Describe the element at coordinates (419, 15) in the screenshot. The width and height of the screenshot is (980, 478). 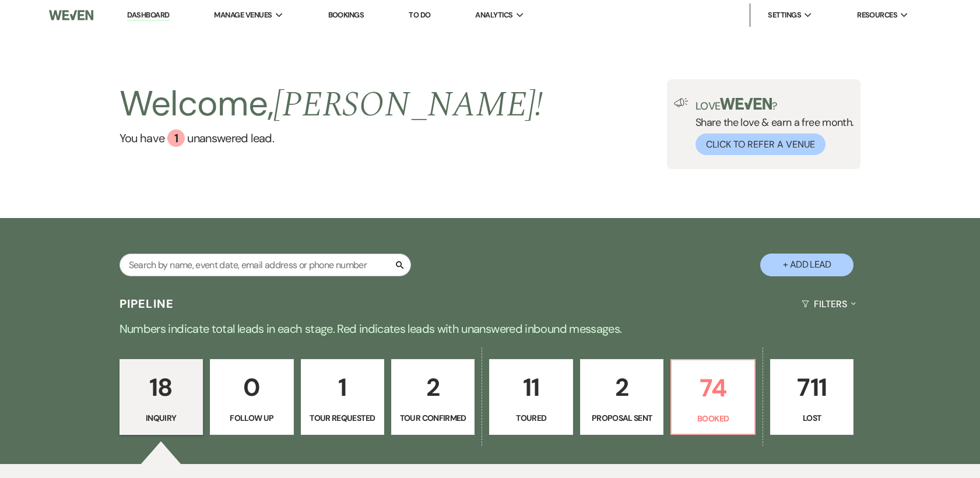
I see `a: To Do` at that location.